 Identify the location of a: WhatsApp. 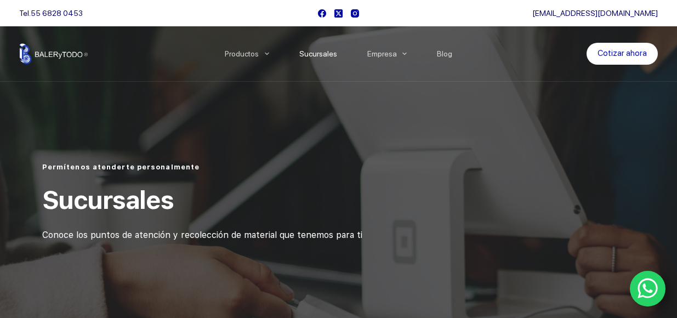
(648, 289).